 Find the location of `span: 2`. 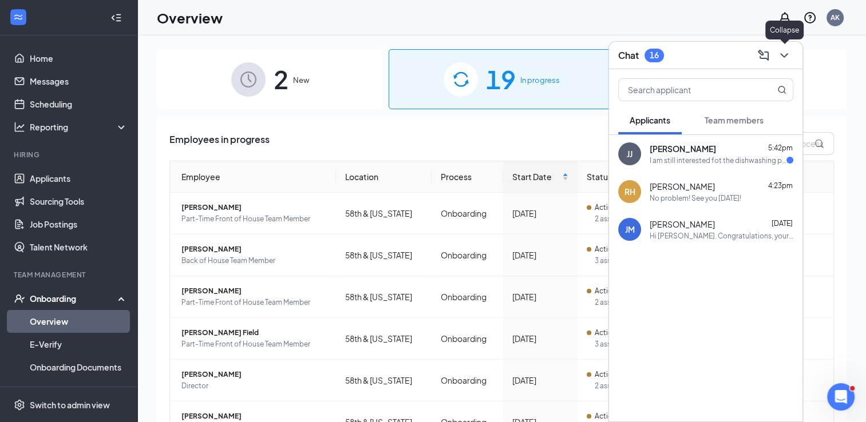

span: 2 is located at coordinates (281, 79).